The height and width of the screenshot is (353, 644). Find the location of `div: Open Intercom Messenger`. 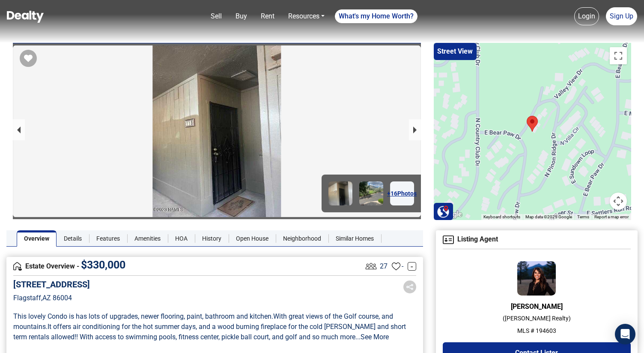

div: Open Intercom Messenger is located at coordinates (626, 334).